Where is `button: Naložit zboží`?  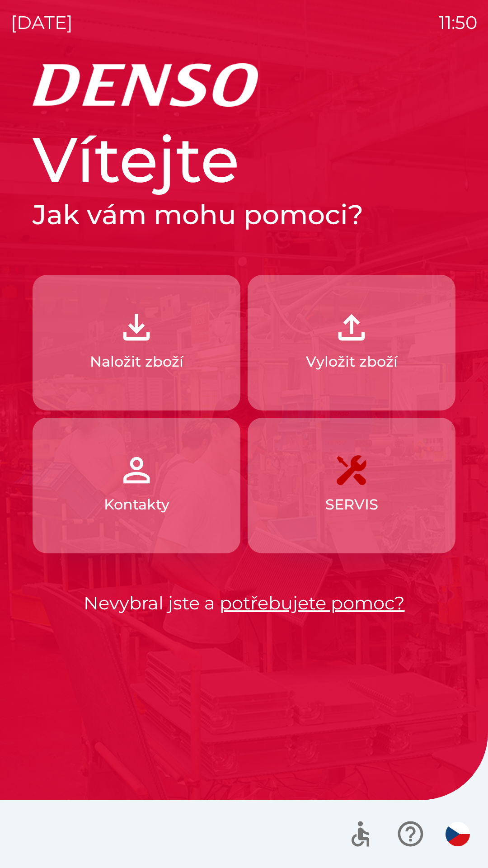
button: Naložit zboží is located at coordinates (136, 342).